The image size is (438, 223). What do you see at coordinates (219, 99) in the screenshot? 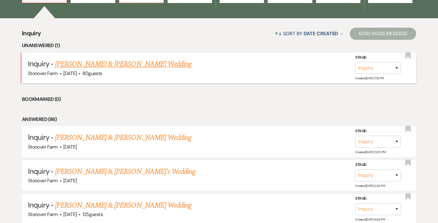
I see `li: Bookmarked (0)` at bounding box center [219, 99].